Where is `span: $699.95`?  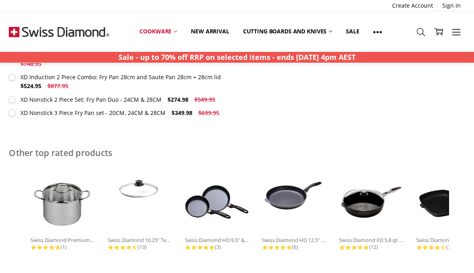
span: $699.95 is located at coordinates (209, 112).